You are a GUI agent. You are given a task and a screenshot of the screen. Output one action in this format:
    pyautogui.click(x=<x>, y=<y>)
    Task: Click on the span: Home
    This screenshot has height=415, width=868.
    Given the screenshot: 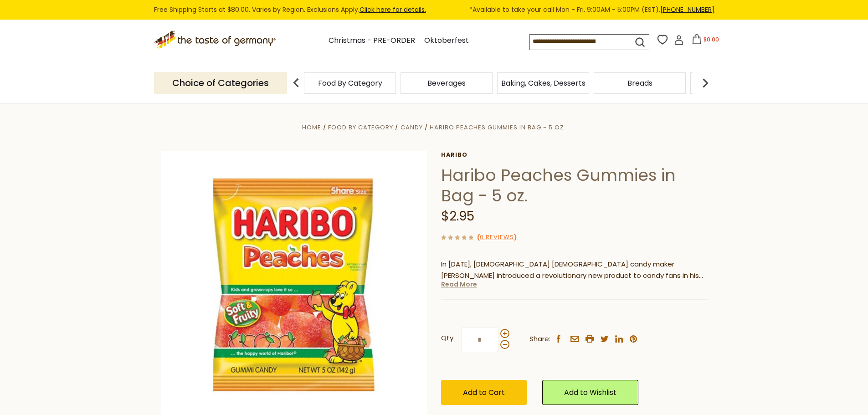 What is the action you would take?
    pyautogui.click(x=312, y=127)
    